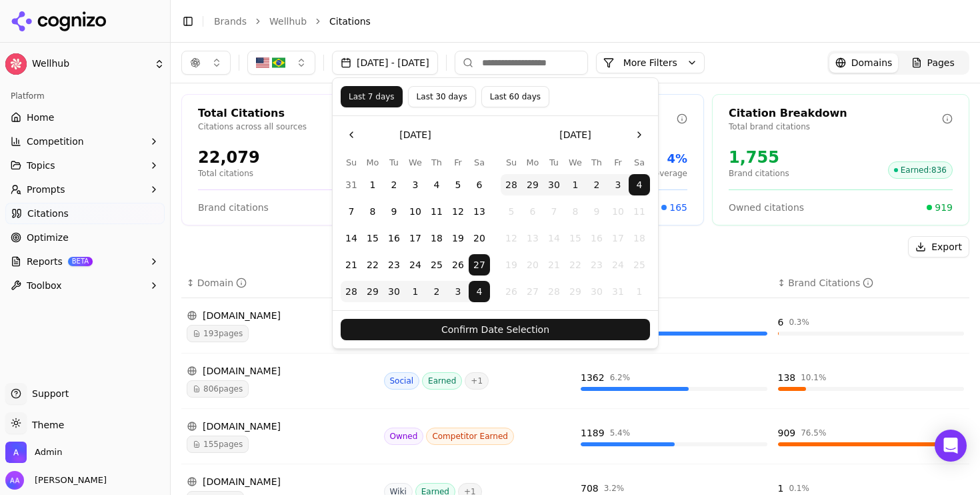  I want to click on span: Owned citations, so click(766, 208).